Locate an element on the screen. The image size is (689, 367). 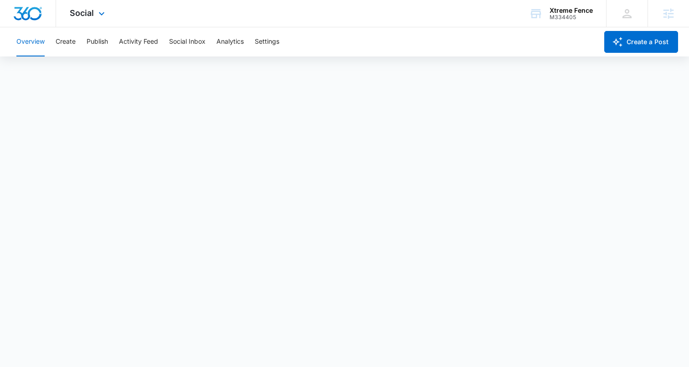
button: Social Inbox is located at coordinates (187, 42).